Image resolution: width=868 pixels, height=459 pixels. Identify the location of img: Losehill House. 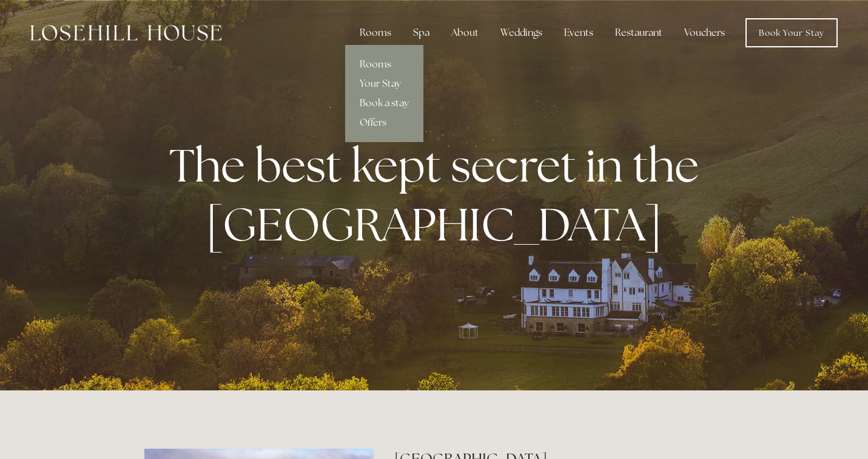
(126, 33).